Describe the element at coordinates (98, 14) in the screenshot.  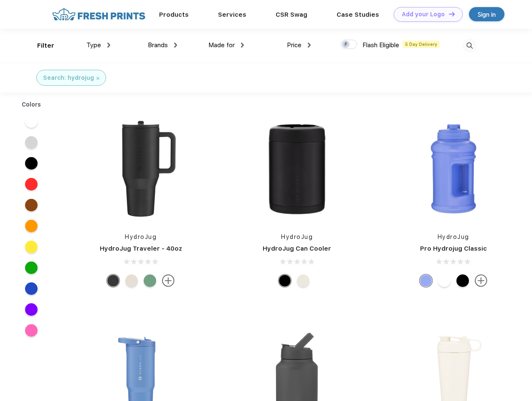
I see `img: fo%20logo%202.webp` at that location.